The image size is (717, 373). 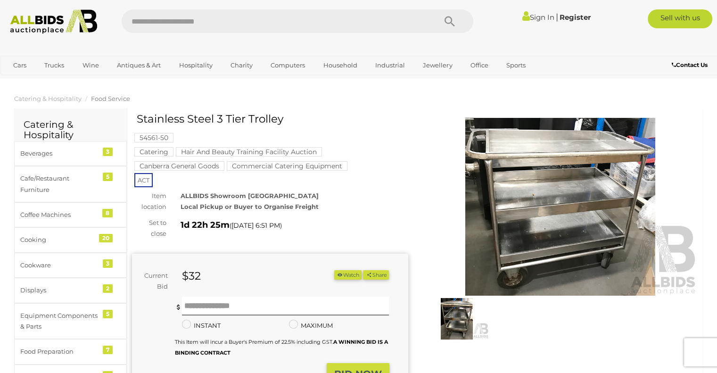 What do you see at coordinates (390, 65) in the screenshot?
I see `a: Industrial` at bounding box center [390, 65].